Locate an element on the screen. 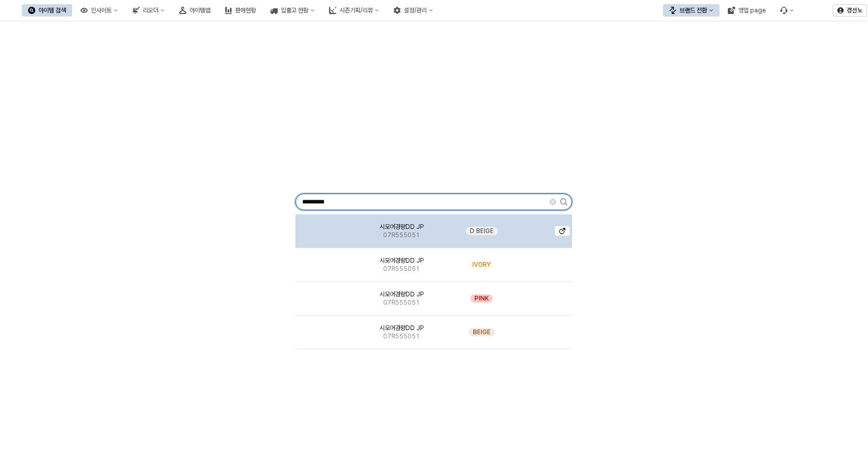 The width and height of the screenshot is (868, 464). button: 인사이트 is located at coordinates (99, 10).